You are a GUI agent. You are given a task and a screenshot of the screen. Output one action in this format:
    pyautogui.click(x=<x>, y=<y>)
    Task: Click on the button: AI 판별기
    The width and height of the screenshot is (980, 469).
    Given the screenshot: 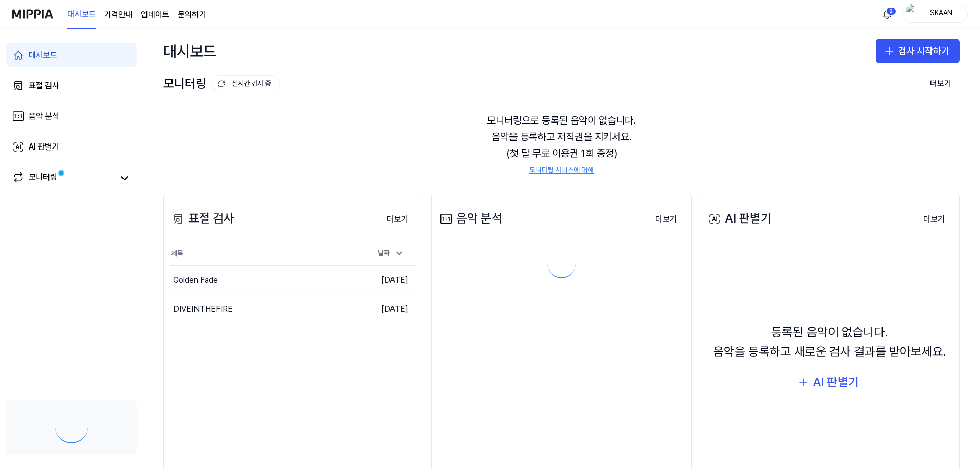 What is the action you would take?
    pyautogui.click(x=830, y=383)
    